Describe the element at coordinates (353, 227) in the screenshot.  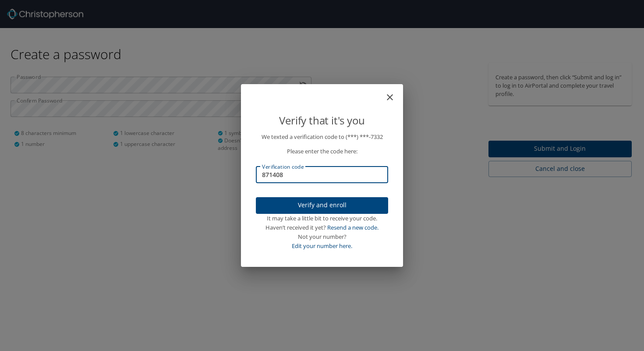
I see `a: Resend a new code.` at that location.